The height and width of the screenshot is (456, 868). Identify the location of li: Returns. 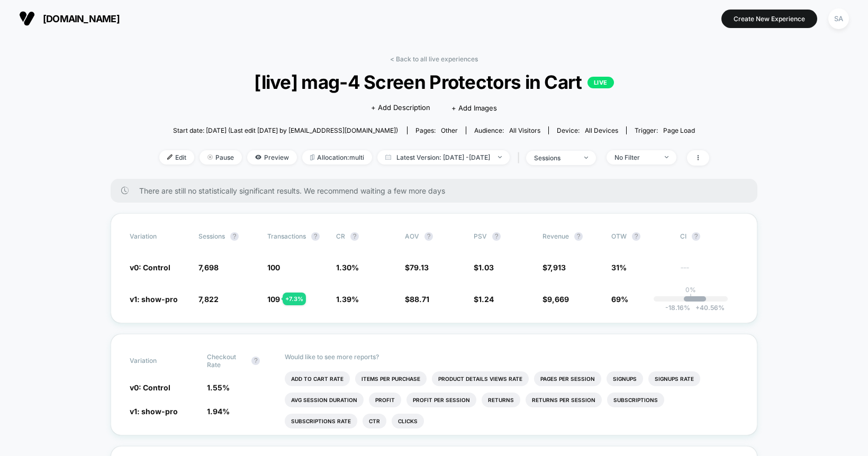
(501, 400).